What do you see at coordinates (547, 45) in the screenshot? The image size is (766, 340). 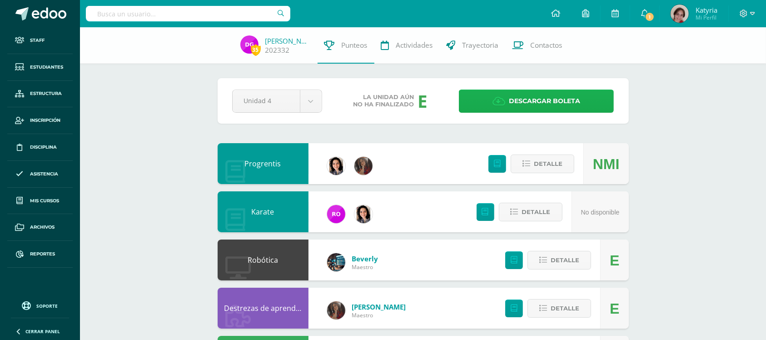 I see `span: Contactos` at bounding box center [547, 45].